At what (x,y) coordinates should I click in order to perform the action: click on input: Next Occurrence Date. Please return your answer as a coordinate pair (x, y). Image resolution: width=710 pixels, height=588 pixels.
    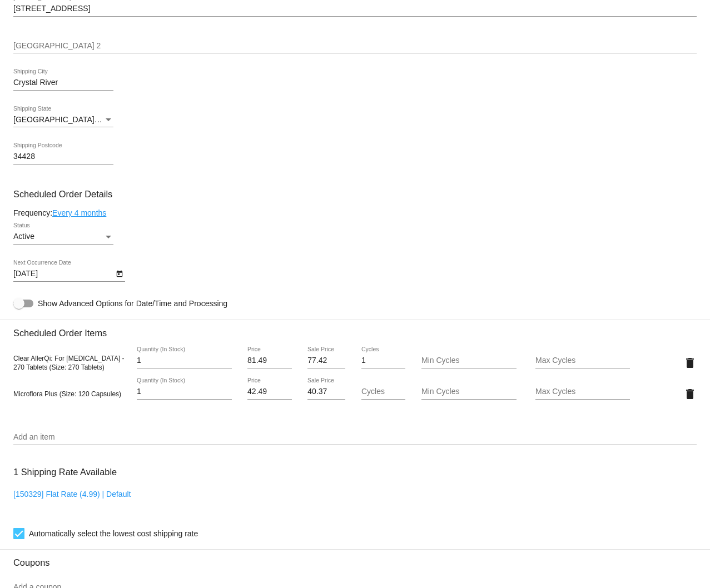
    Looking at the image, I should click on (63, 274).